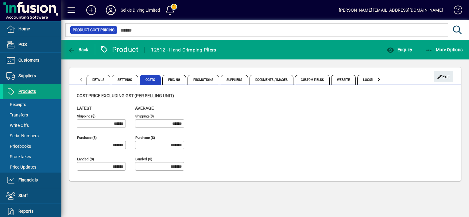  What do you see at coordinates (343, 80) in the screenshot?
I see `span: Website` at bounding box center [343, 80].